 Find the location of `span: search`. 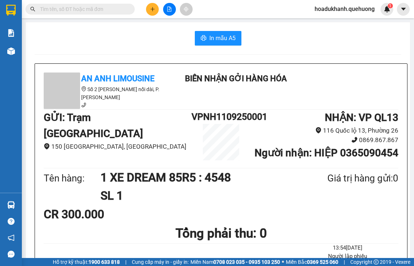

span: search is located at coordinates (33, 9).